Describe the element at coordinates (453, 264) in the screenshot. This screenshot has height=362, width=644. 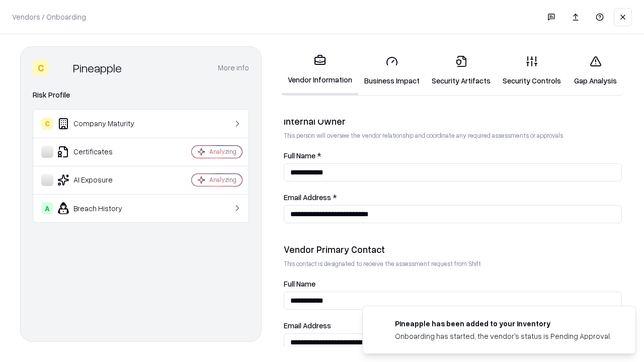
I see `p: This contact is designated to receive the assessment request from Shift` at that location.